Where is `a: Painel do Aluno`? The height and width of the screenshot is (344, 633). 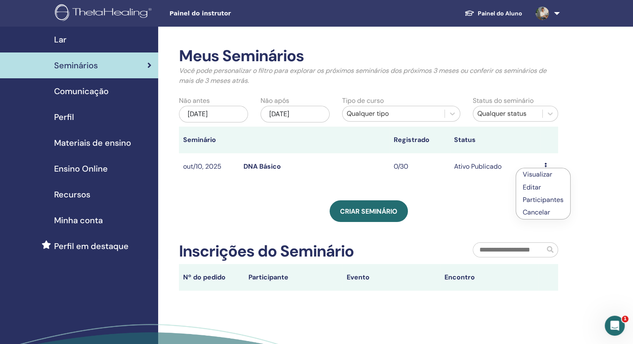
a: Painel do Aluno is located at coordinates (493, 13).